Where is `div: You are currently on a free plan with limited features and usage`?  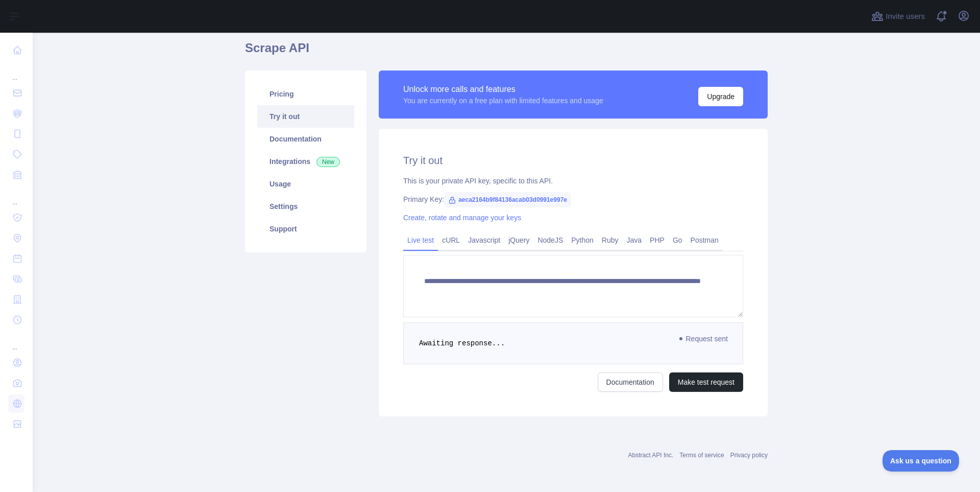
div: You are currently on a free plan with limited features and usage is located at coordinates (504, 101).